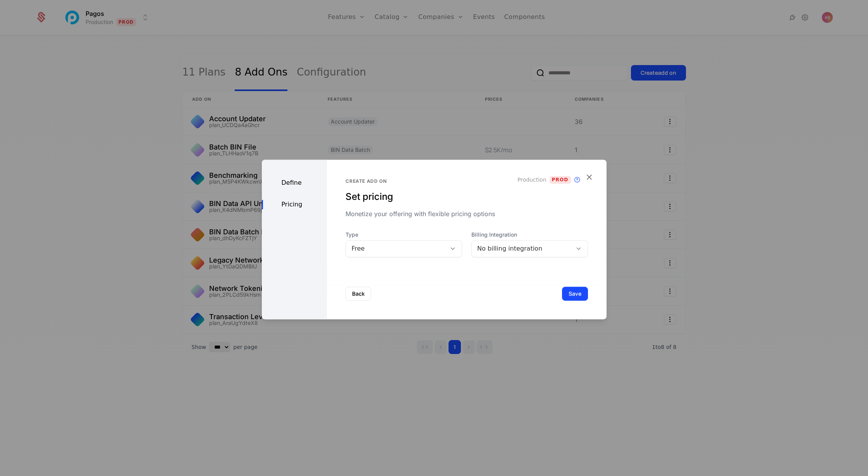 This screenshot has height=476, width=868. I want to click on span: Prod, so click(560, 180).